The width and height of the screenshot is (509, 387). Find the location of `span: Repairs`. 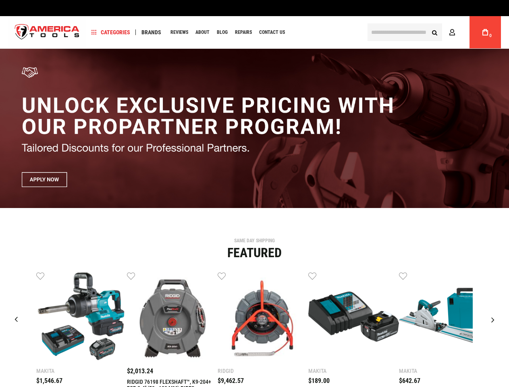

span: Repairs is located at coordinates (243, 32).